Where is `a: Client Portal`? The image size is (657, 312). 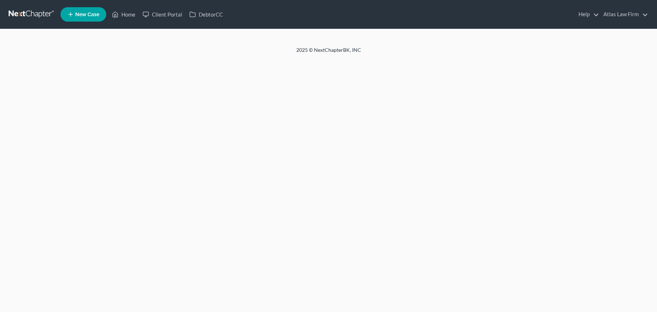 a: Client Portal is located at coordinates (162, 14).